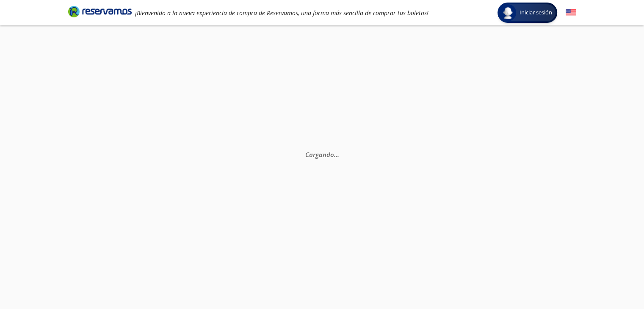 This screenshot has height=309, width=644. What do you see at coordinates (100, 11) in the screenshot?
I see `i: Brand Logo` at bounding box center [100, 11].